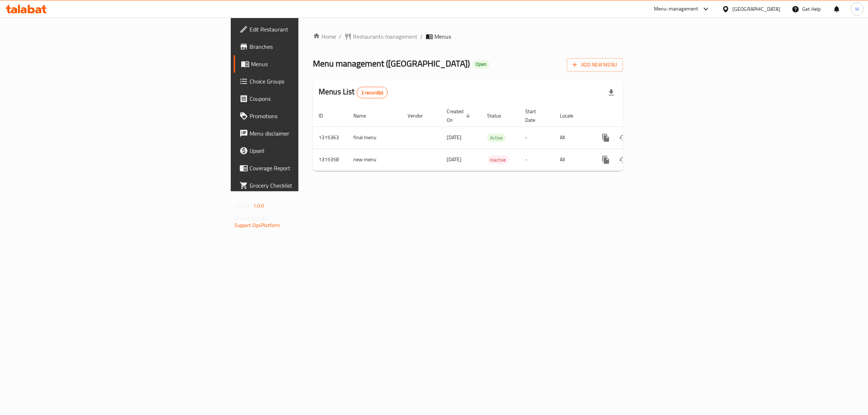 This screenshot has height=415, width=868. What do you see at coordinates (498, 160) in the screenshot?
I see `span: Inactive` at bounding box center [498, 160].